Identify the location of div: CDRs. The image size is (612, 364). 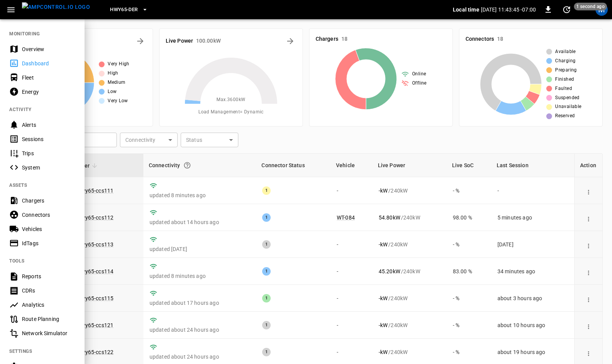
(48, 291).